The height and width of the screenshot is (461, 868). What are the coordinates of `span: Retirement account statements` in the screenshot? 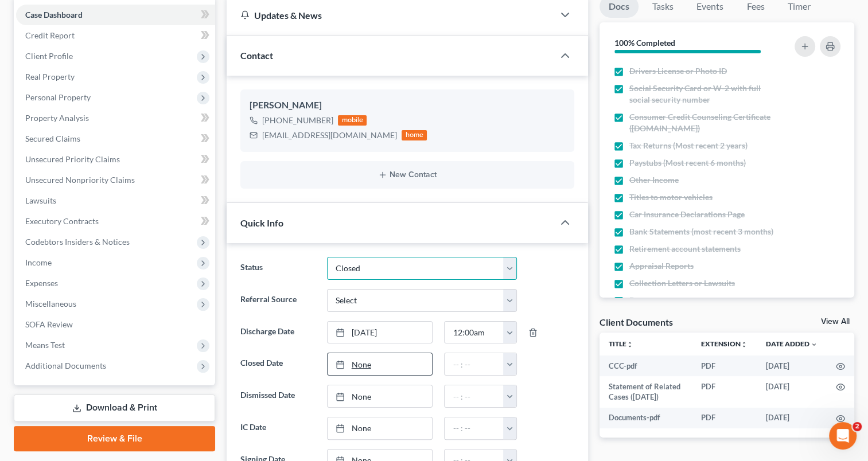 It's located at (685, 249).